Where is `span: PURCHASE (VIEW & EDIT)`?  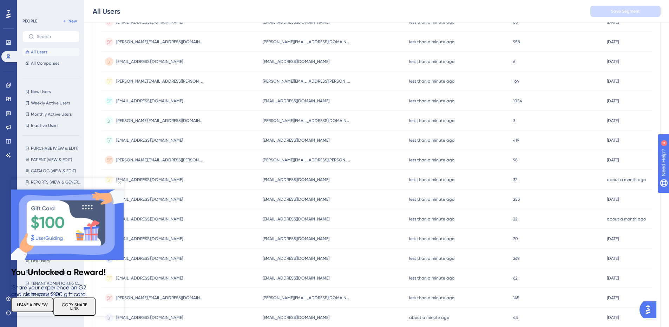 span: PURCHASE (VIEW & EDIT) is located at coordinates (54, 148).